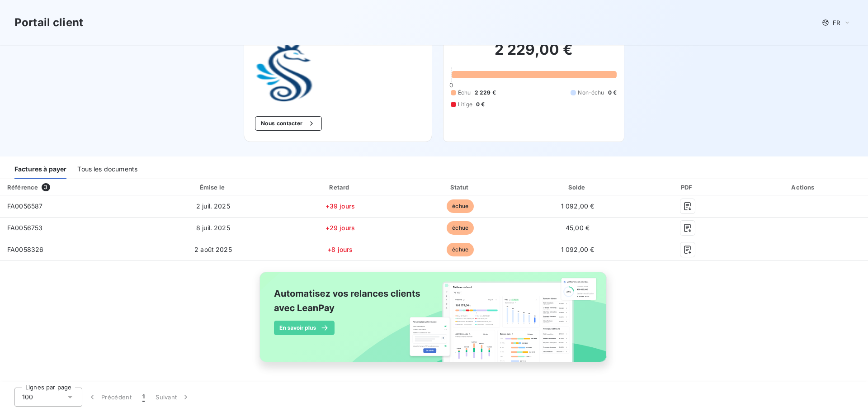 Image resolution: width=868 pixels, height=412 pixels. What do you see at coordinates (289, 124) in the screenshot?
I see `button: Nous contacter` at bounding box center [289, 124].